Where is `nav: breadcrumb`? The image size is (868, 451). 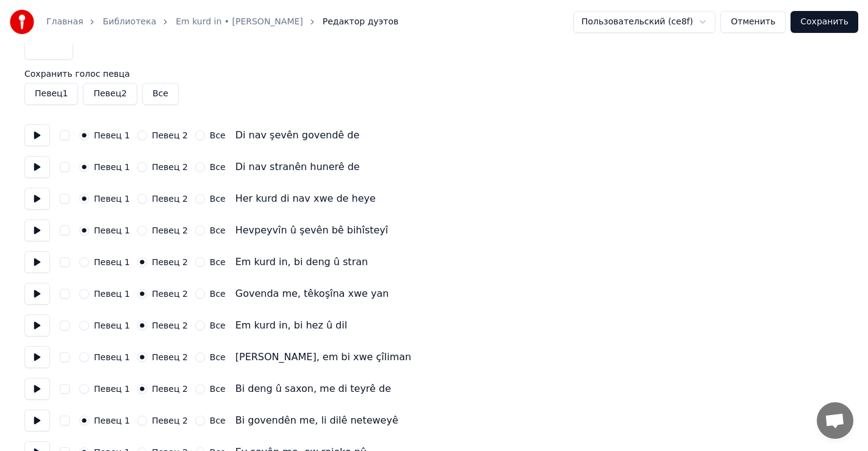 nav: breadcrumb is located at coordinates (222, 22).